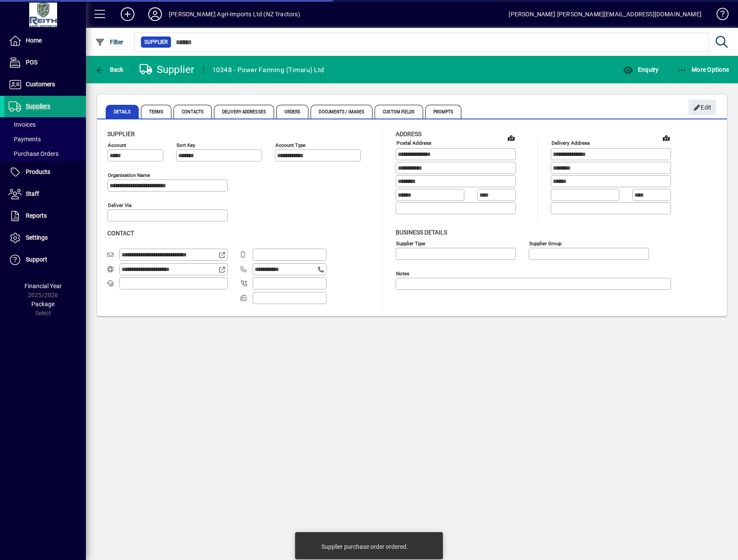  Describe the element at coordinates (24, 140) in the screenshot. I see `span: Payments` at that location.